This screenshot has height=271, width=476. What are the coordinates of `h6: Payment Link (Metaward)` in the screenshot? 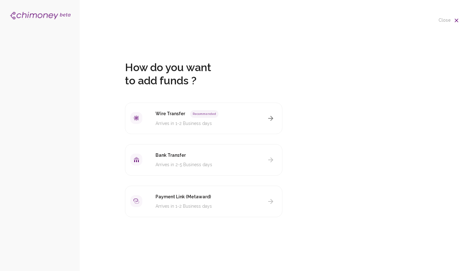 It's located at (183, 197).